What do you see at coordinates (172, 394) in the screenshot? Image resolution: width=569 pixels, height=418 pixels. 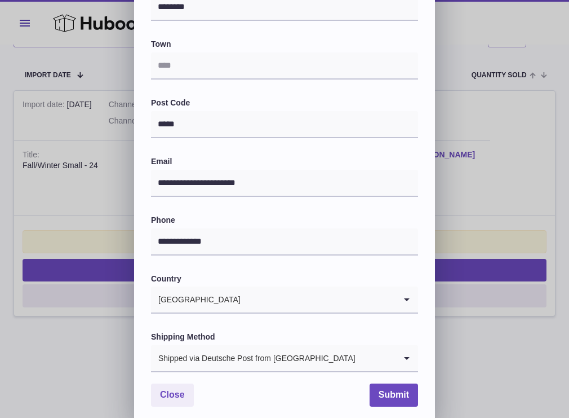 I see `button: Close` at bounding box center [172, 394].